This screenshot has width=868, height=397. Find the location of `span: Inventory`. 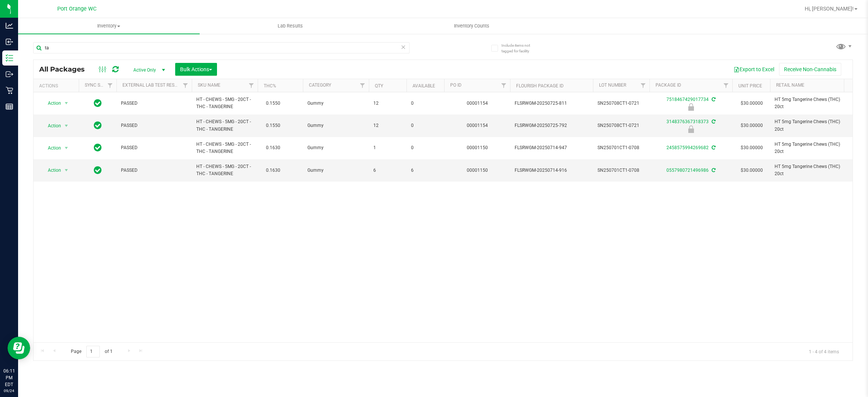

span: Inventory is located at coordinates (109, 26).